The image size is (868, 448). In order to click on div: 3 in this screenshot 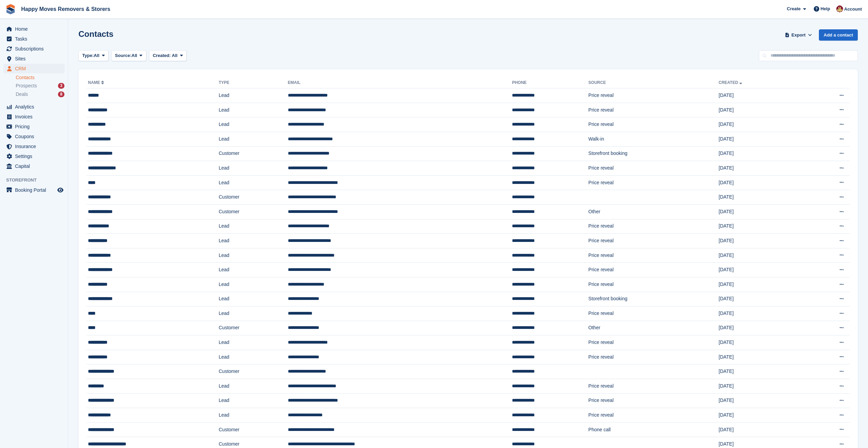, I will do `click(61, 86)`.